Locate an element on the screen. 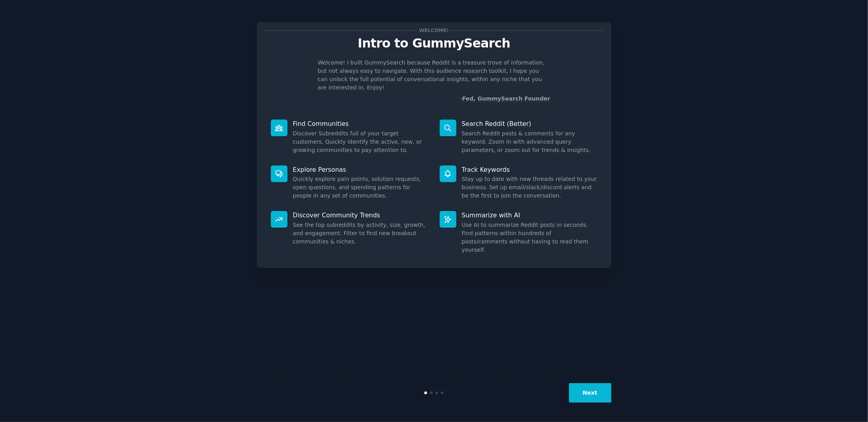  span: Welcome! is located at coordinates (434, 31).